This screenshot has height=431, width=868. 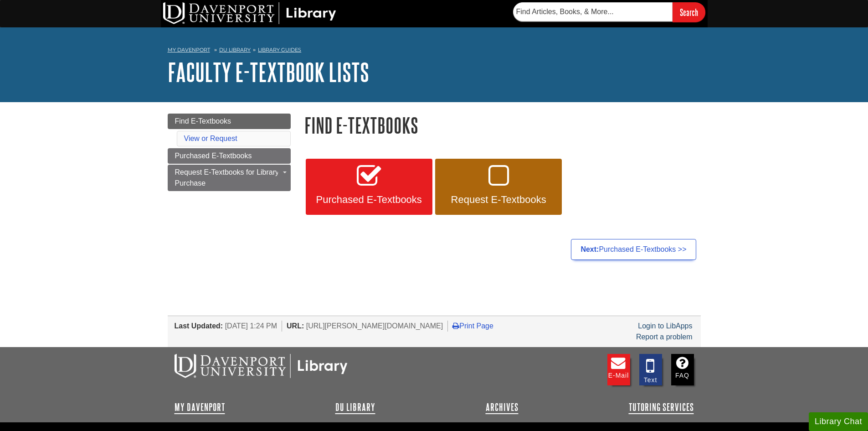 I want to click on a: Text, so click(x=651, y=369).